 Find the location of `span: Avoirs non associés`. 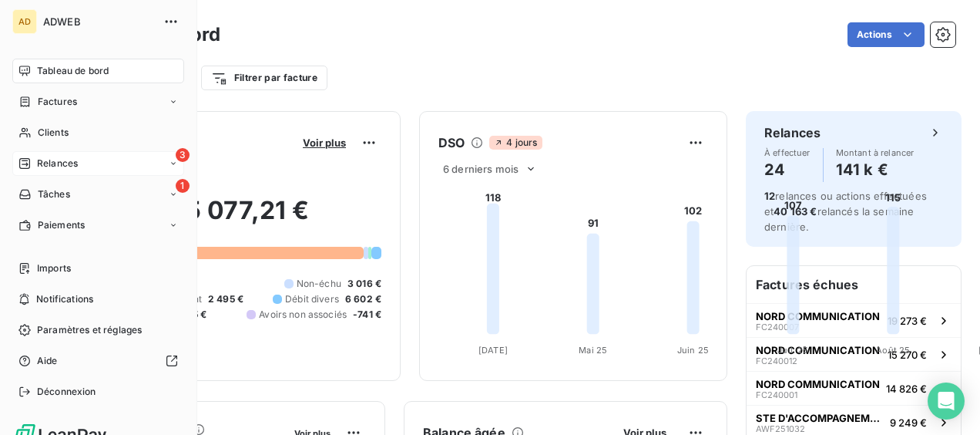

span: Avoirs non associés is located at coordinates (303, 315).